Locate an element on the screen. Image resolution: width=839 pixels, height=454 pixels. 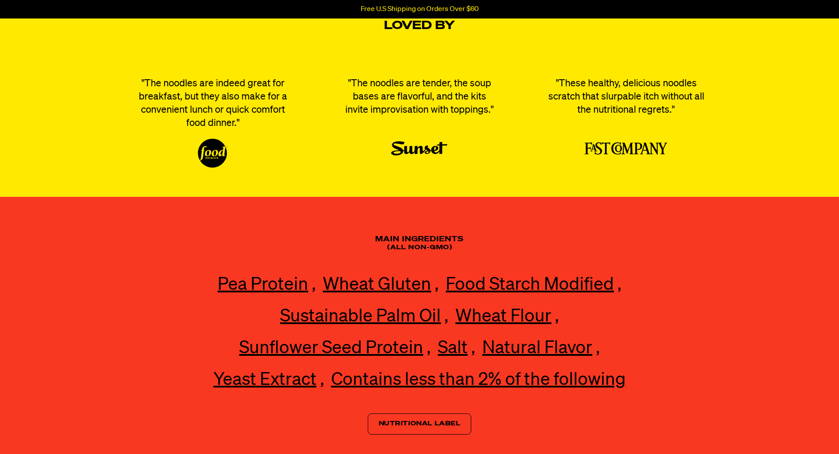
span: Wheat Flour is located at coordinates (504, 317).